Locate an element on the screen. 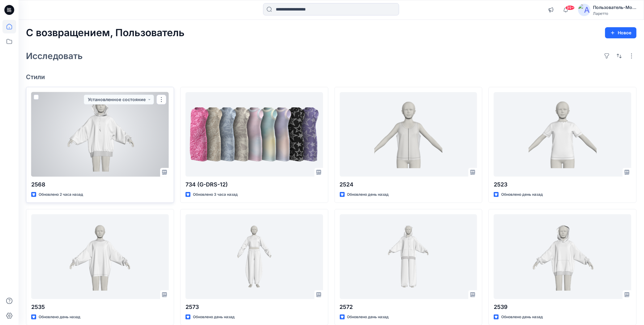  p: 2572 is located at coordinates (409, 307).